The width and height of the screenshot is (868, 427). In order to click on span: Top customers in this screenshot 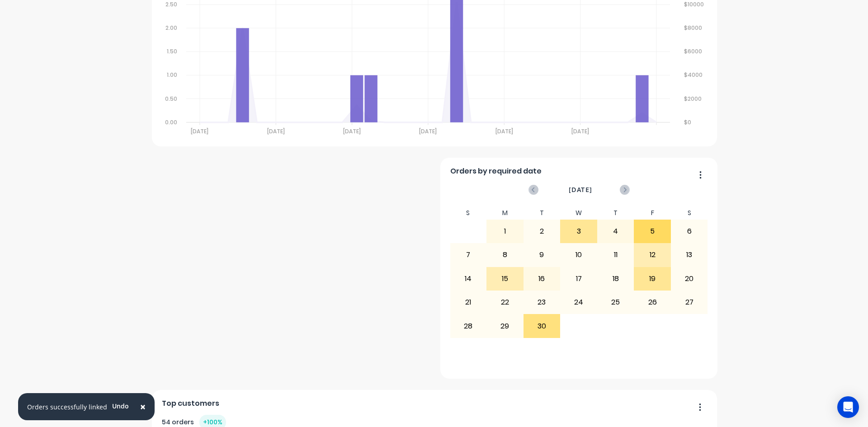, I will do `click(190, 403)`.